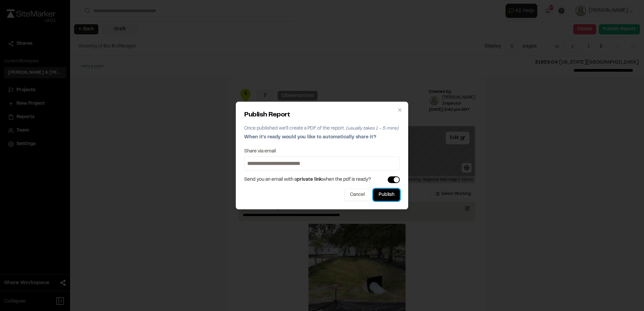 This screenshot has width=644, height=311. What do you see at coordinates (260, 151) in the screenshot?
I see `label: Share via email` at bounding box center [260, 151].